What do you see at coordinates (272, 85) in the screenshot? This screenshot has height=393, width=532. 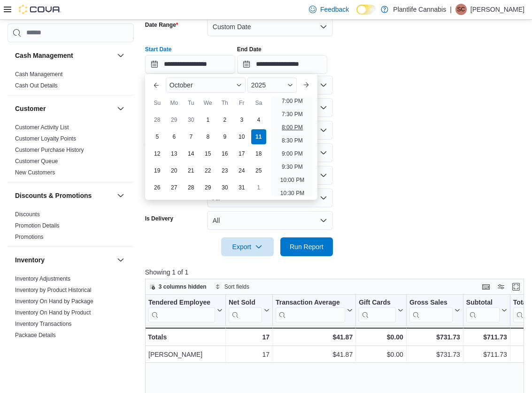 I see `div: Button. Open the year selector. 2025 is currently selected.` at bounding box center [272, 85].